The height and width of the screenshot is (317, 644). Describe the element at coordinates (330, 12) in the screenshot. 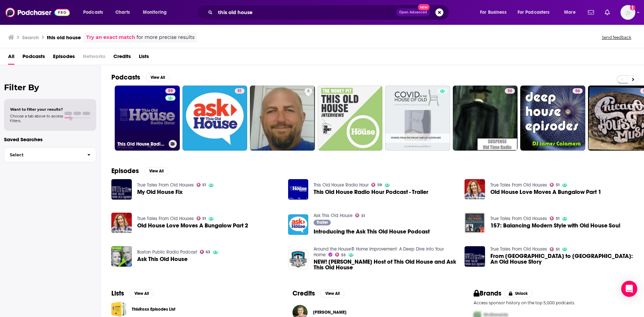

I see `div: Search podcasts, credits, & more...` at that location.